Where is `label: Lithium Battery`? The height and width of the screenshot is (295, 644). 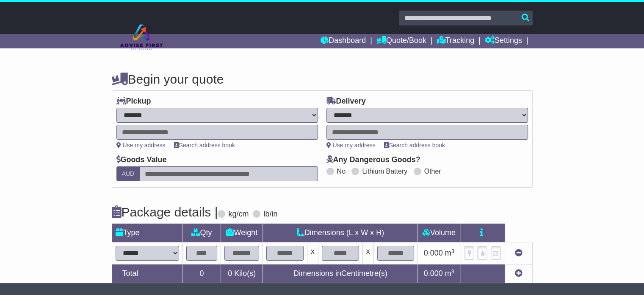
label: Lithium Battery is located at coordinates (384, 171).